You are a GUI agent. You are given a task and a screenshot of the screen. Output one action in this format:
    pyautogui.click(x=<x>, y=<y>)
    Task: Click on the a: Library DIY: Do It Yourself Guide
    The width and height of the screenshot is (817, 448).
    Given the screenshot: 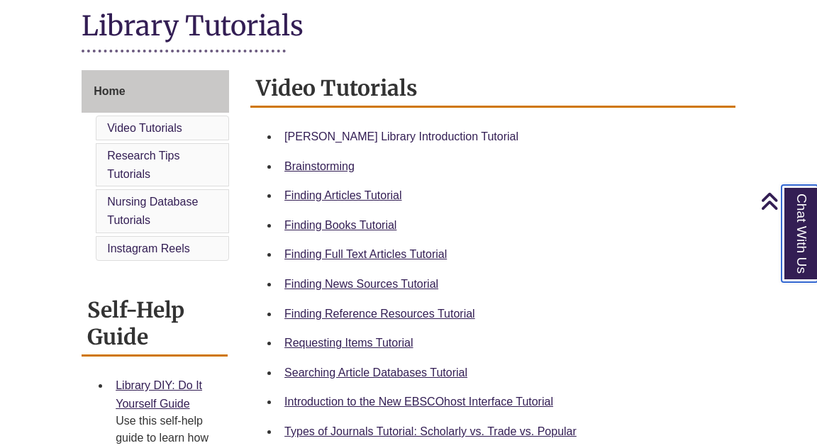 What is the action you would take?
    pyautogui.click(x=159, y=394)
    